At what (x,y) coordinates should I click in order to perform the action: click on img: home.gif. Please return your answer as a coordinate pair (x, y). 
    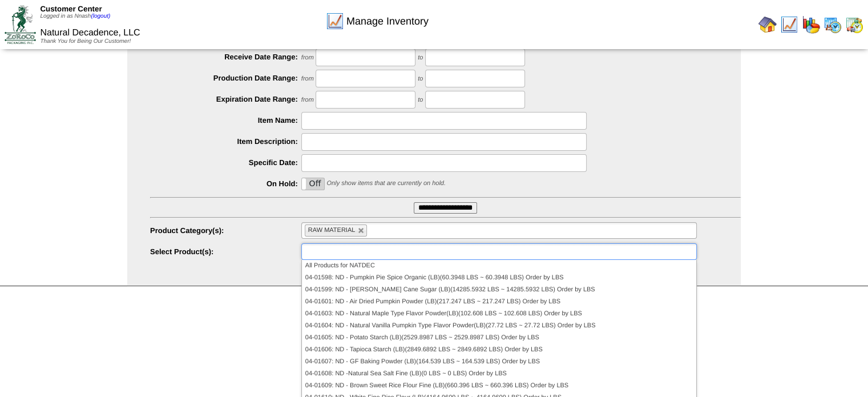
    Looking at the image, I should click on (768, 24).